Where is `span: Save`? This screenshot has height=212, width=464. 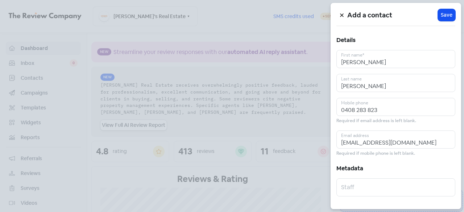
span: Save is located at coordinates (447, 15).